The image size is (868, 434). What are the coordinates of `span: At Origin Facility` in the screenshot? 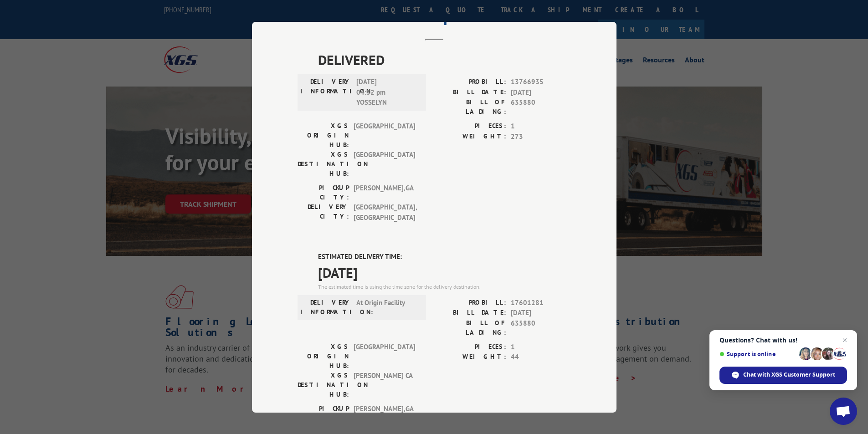 It's located at (387, 307).